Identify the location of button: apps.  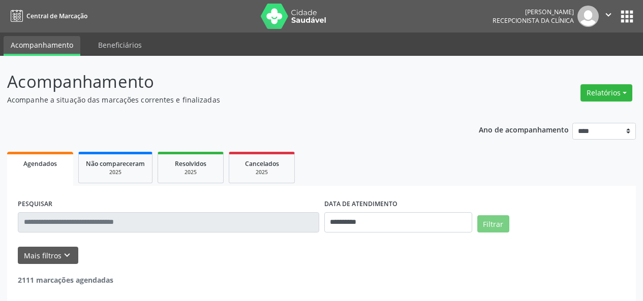
(626, 16).